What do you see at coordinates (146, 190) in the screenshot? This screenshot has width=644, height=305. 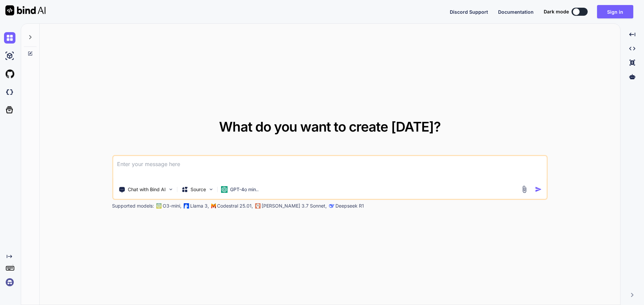 I see `p: Chat with Bind AI` at bounding box center [146, 190].